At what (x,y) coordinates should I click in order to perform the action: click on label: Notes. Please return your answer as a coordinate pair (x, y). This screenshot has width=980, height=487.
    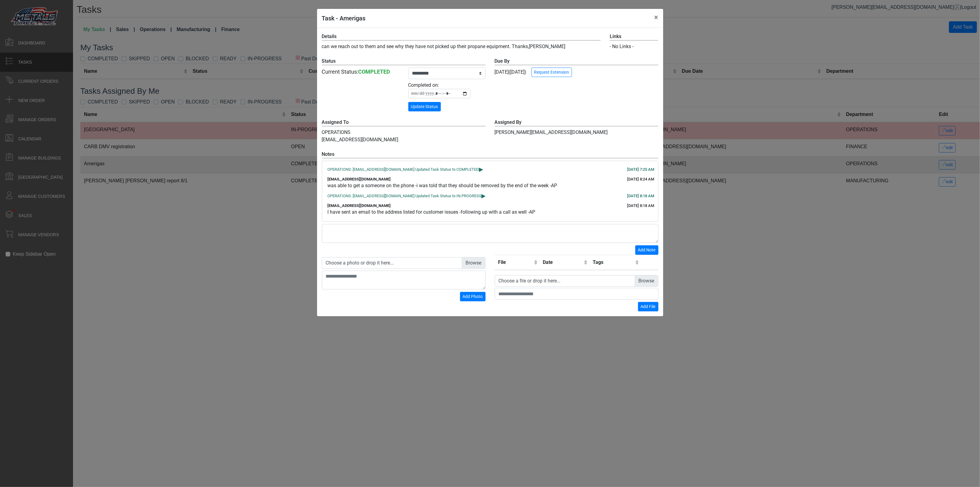
    Looking at the image, I should click on (490, 154).